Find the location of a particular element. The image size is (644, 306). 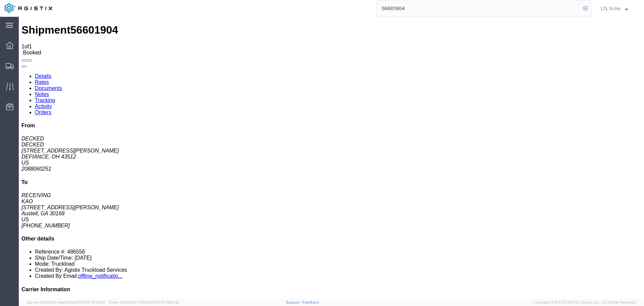

a: Documents is located at coordinates (30, 71).